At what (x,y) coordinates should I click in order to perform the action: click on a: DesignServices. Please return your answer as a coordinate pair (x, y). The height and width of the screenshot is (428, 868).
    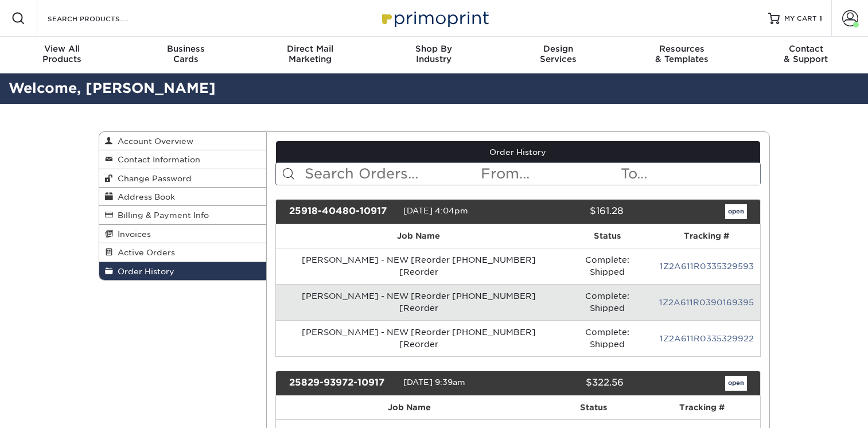
    Looking at the image, I should click on (559, 55).